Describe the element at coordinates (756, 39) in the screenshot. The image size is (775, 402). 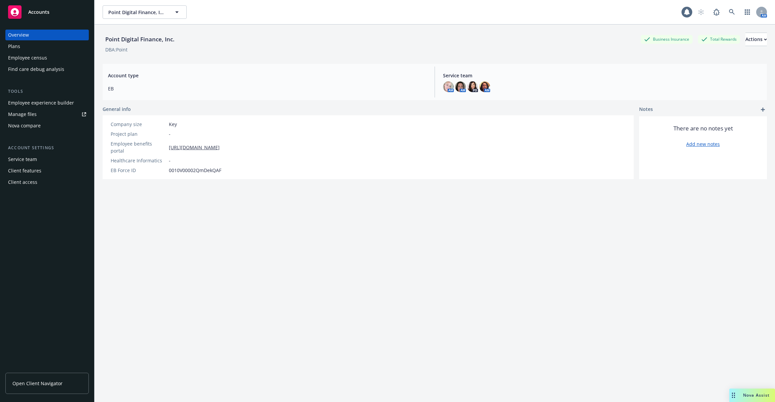
I see `div: Actions` at that location.